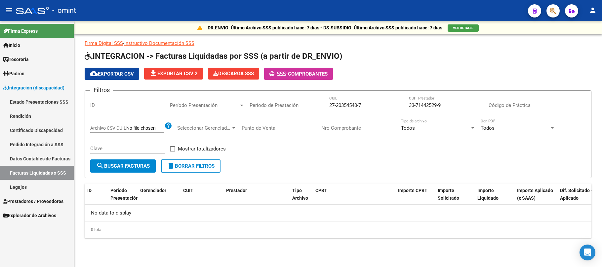 Image resolution: width=602 pixels, height=267 pixels. What do you see at coordinates (298, 74) in the screenshot?
I see `button: -Comprobantes` at bounding box center [298, 74].